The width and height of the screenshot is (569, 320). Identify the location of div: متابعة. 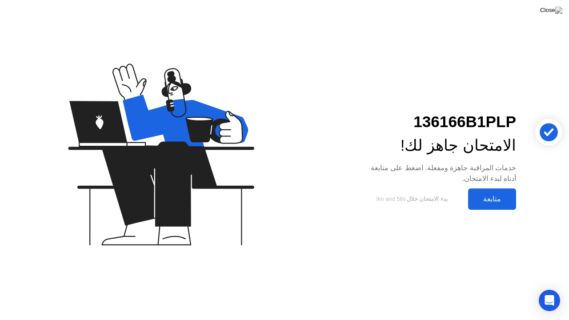
(492, 199).